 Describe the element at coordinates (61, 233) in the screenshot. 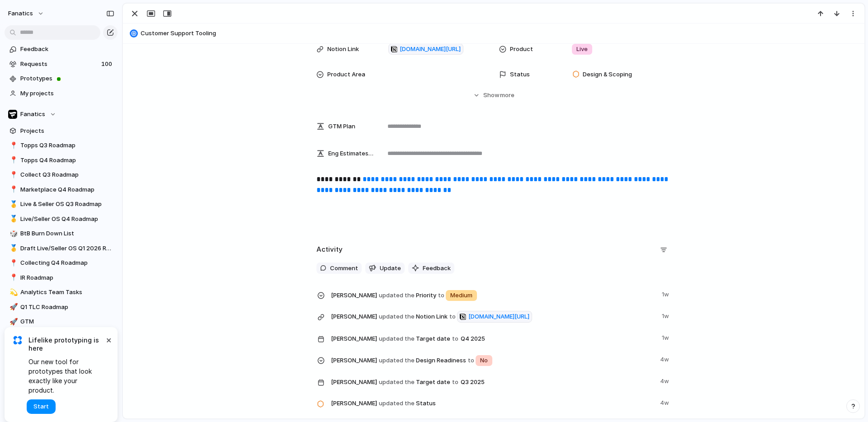

I see `div: 🎲BtB Burn Down List` at that location.